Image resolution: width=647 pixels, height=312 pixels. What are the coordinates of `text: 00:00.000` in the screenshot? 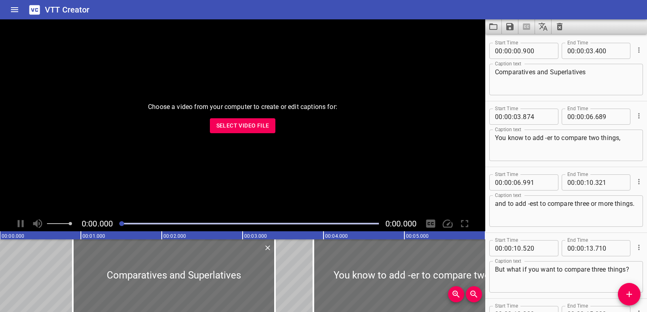 It's located at (13, 236).